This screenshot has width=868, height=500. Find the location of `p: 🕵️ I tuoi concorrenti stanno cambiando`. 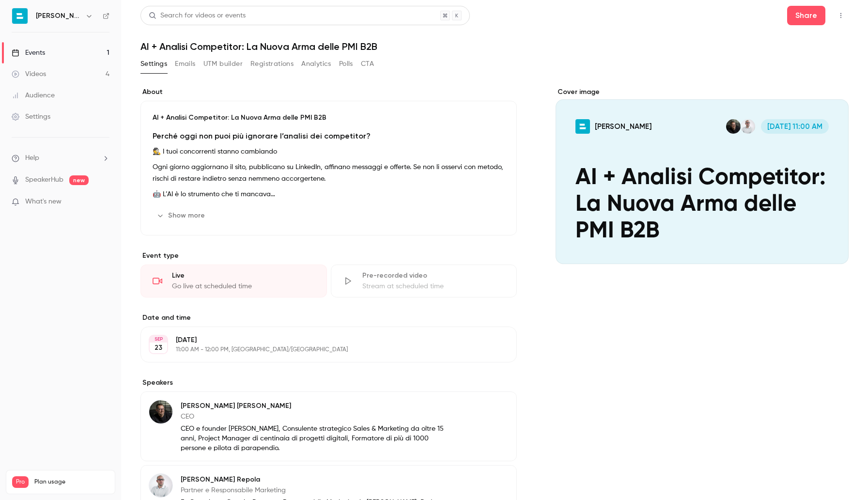

p: 🕵️ I tuoi concorrenti stanno cambiando is located at coordinates (329, 151).